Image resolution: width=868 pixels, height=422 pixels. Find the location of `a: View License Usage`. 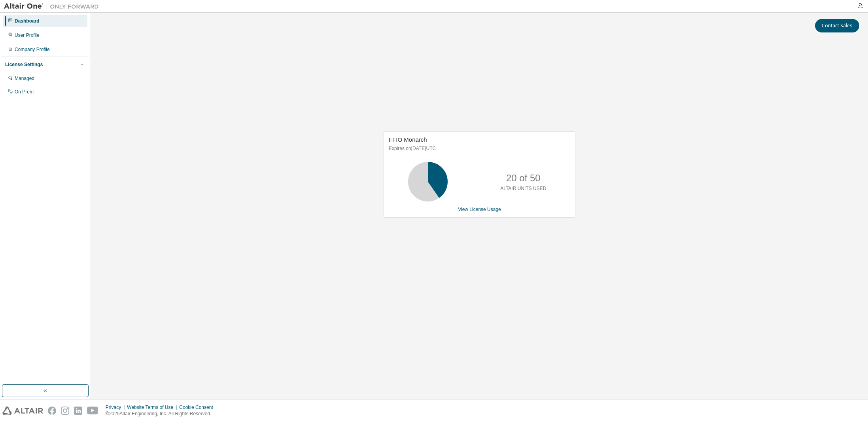

a: View License Usage is located at coordinates (479, 210).